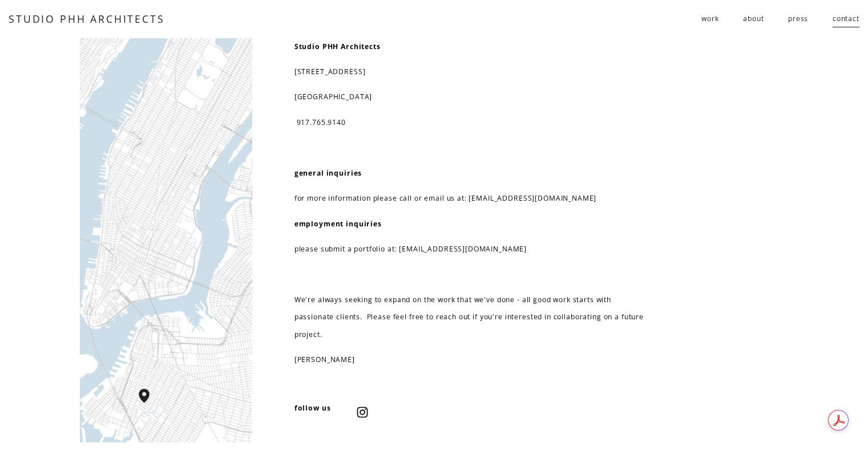 This screenshot has width=868, height=451. I want to click on a: folder dropdown, so click(710, 19).